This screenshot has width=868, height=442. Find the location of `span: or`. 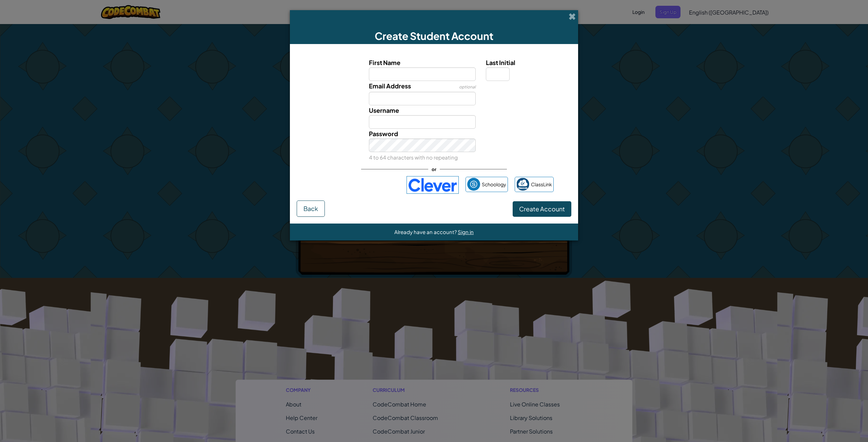

span: or is located at coordinates (434, 169).